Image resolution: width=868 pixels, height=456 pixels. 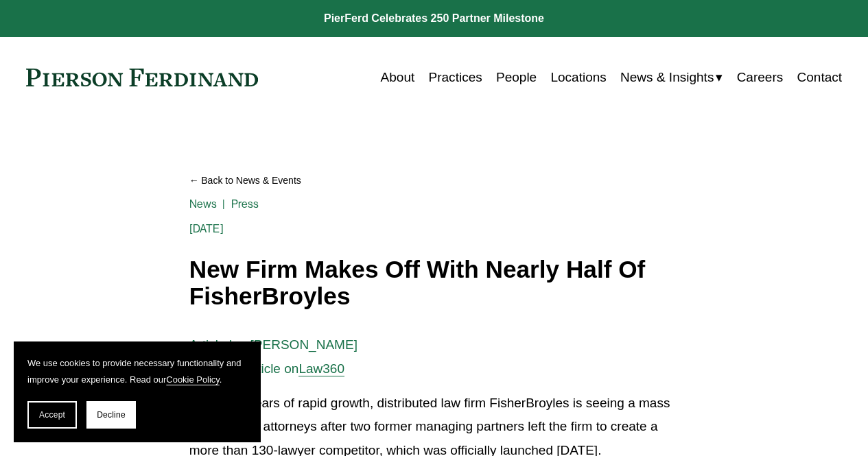 What do you see at coordinates (245, 204) in the screenshot?
I see `a: Press` at bounding box center [245, 204].